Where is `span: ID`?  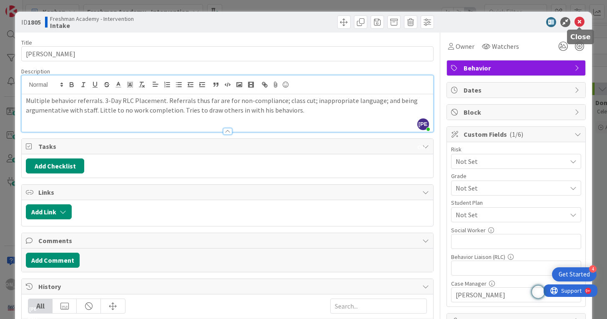
span: ID is located at coordinates (31, 22).